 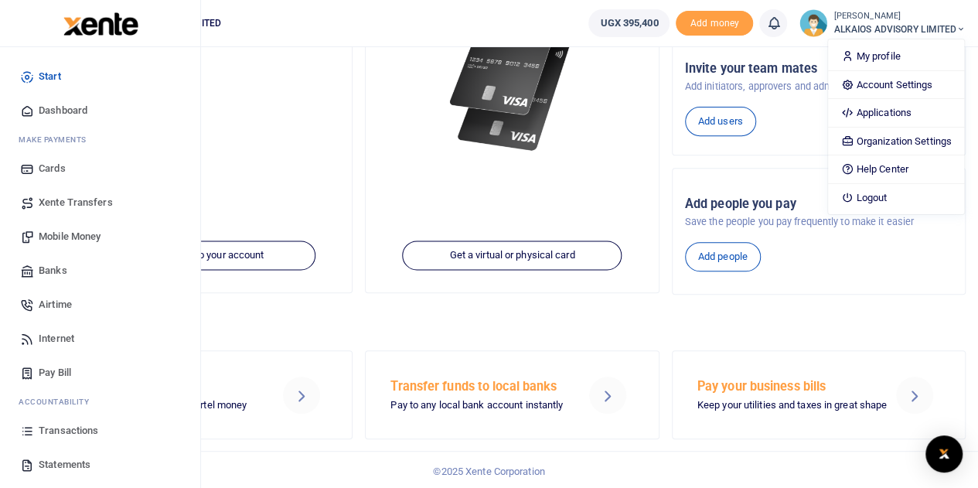 I want to click on li: Ac, so click(x=100, y=401).